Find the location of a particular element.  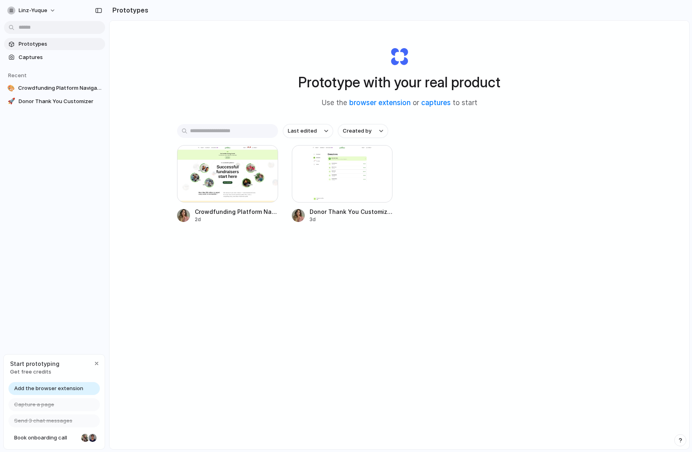

div: 3d is located at coordinates (351, 219).